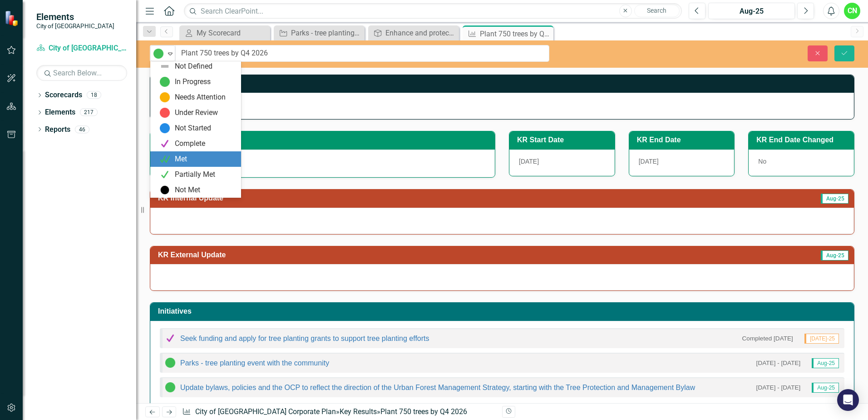 This screenshot has width=868, height=420. Describe the element at coordinates (94, 95) in the screenshot. I see `div: 18` at that location.